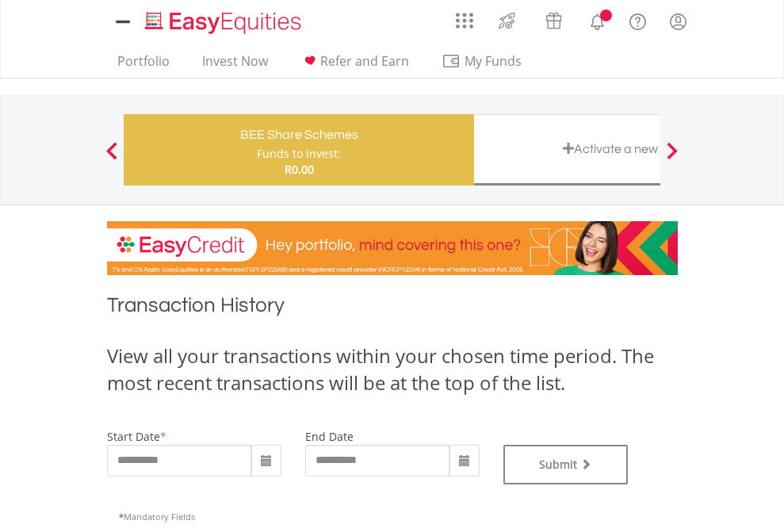 This screenshot has height=532, width=784. What do you see at coordinates (222, 19) in the screenshot?
I see `a: Home page` at bounding box center [222, 19].